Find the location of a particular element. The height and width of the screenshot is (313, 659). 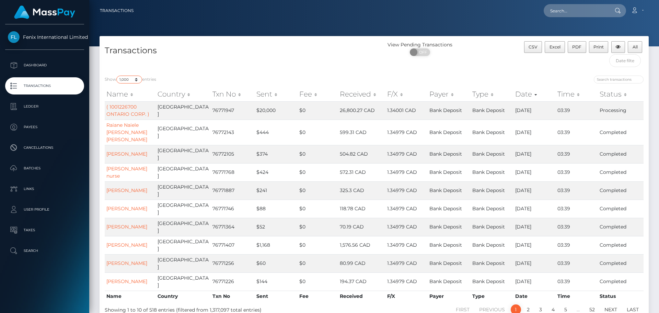

p: Taxes is located at coordinates (45, 230).